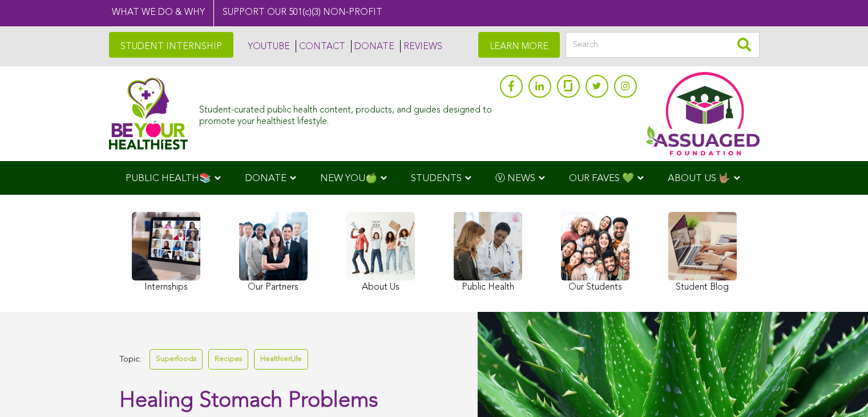 This screenshot has width=868, height=417. I want to click on a: DONATE, so click(373, 46).